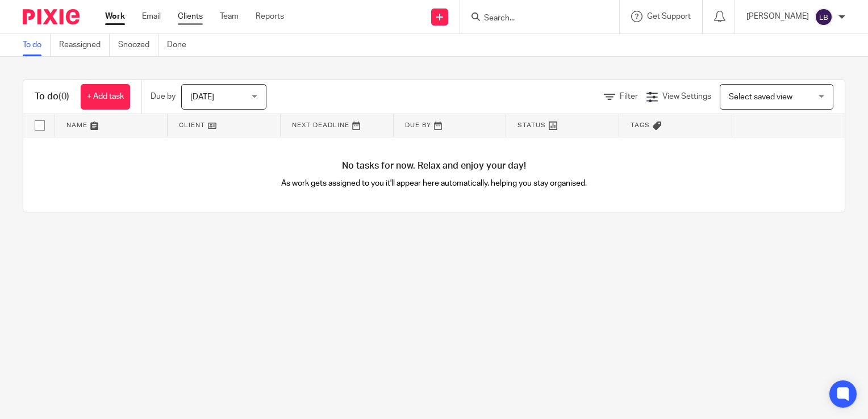  What do you see at coordinates (640, 125) in the screenshot?
I see `span: Tags` at bounding box center [640, 125].